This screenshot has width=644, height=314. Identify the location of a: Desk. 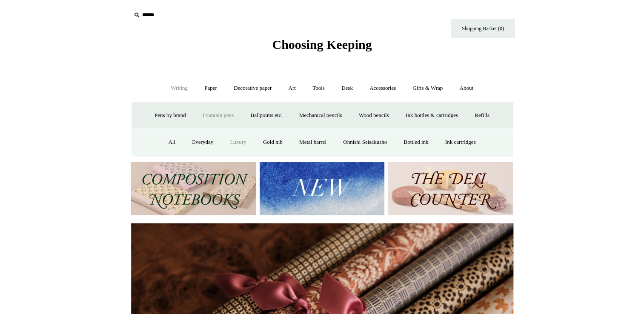
(347, 88).